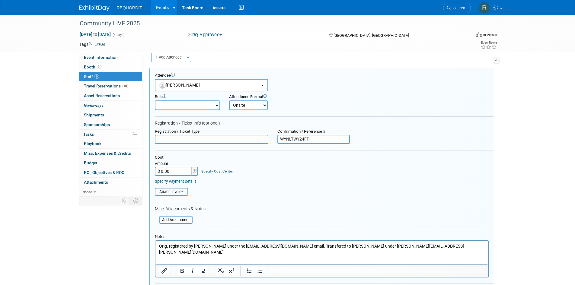 The height and width of the screenshot is (285, 575). I want to click on body: Rich Text Area. Press ALT-0 for help., so click(167, 8).